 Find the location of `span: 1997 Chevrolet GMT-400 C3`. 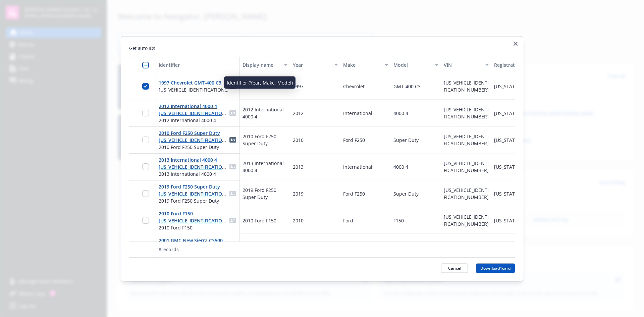

span: 1997 Chevrolet GMT-400 C3 is located at coordinates (194, 83).